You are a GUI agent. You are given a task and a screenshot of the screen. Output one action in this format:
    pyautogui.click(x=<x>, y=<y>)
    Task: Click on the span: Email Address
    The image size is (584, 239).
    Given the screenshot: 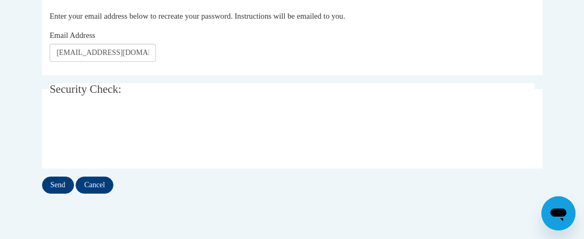 What is the action you would take?
    pyautogui.click(x=72, y=35)
    